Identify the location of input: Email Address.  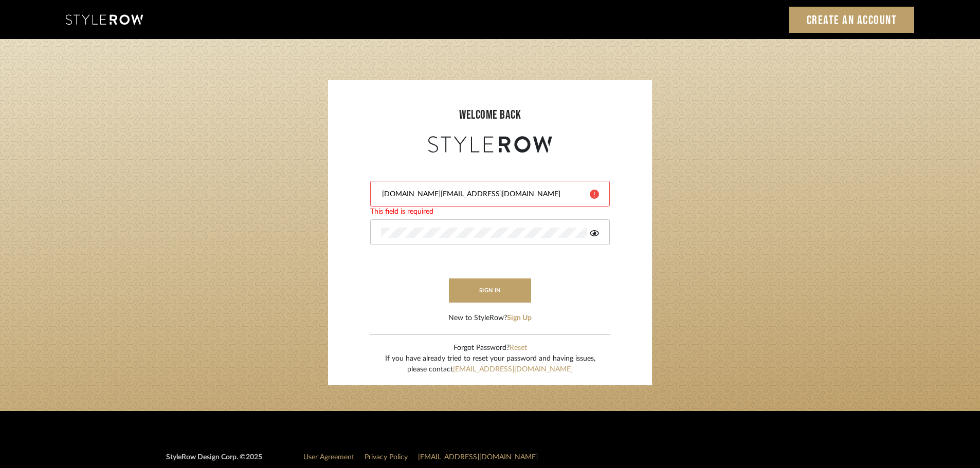
(481, 194).